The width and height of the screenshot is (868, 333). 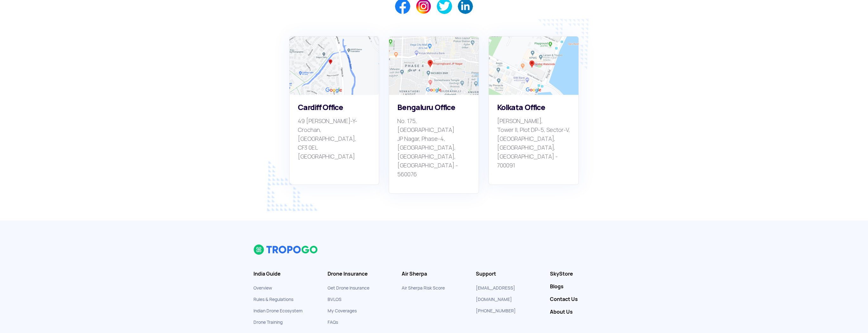 What do you see at coordinates (334, 66) in the screenshot?
I see `img: bg_ukaddress.png` at bounding box center [334, 66].